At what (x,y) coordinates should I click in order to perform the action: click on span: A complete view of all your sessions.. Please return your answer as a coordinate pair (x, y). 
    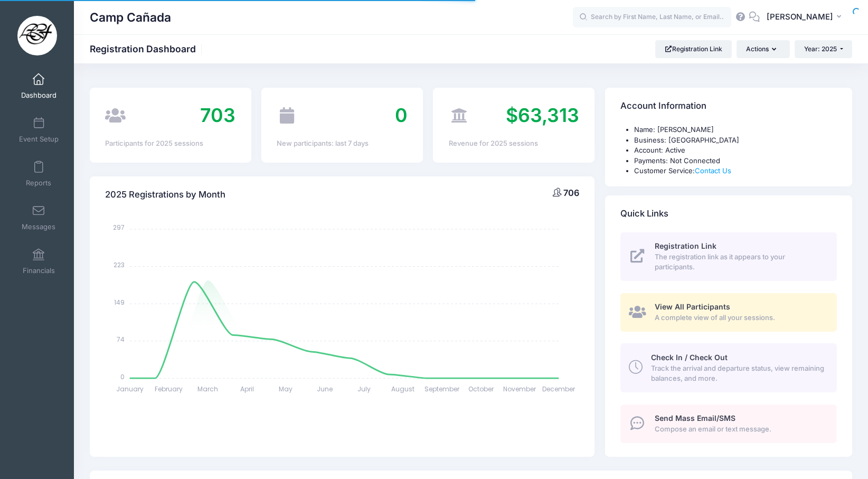
    Looking at the image, I should click on (739, 317).